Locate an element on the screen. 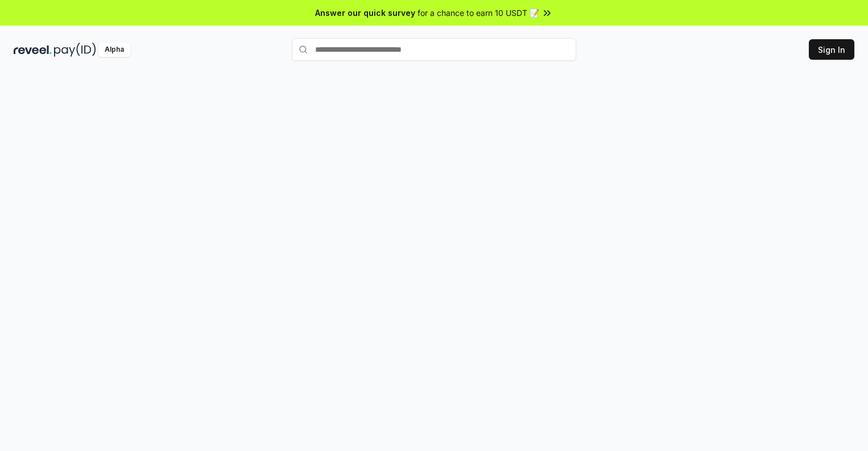 The height and width of the screenshot is (451, 868). span: for a chance to earn 10 USDT 📝 is located at coordinates (479, 12).